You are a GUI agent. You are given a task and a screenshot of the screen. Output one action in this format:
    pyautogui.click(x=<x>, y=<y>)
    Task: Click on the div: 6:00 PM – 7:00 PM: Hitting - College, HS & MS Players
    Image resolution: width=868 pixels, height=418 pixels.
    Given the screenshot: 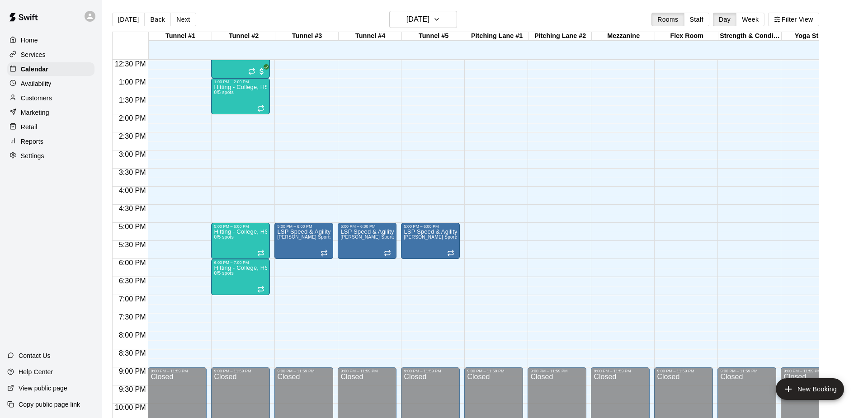 What is the action you would take?
    pyautogui.click(x=240, y=277)
    